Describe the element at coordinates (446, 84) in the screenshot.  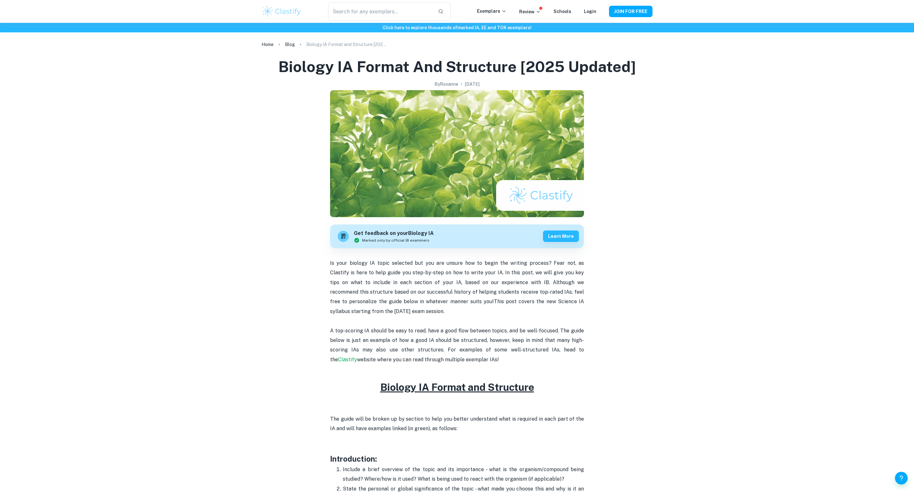
I see `h2: By Roxanne` at that location.